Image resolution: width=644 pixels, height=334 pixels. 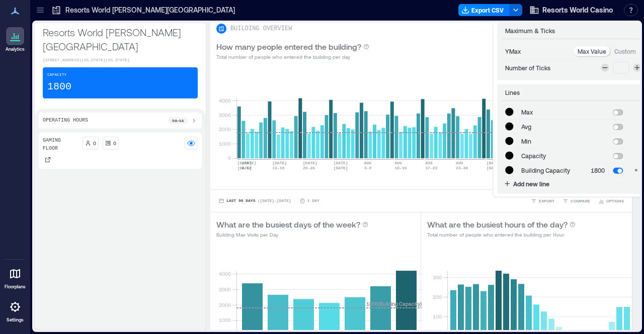 I want to click on p: Settings, so click(x=15, y=321).